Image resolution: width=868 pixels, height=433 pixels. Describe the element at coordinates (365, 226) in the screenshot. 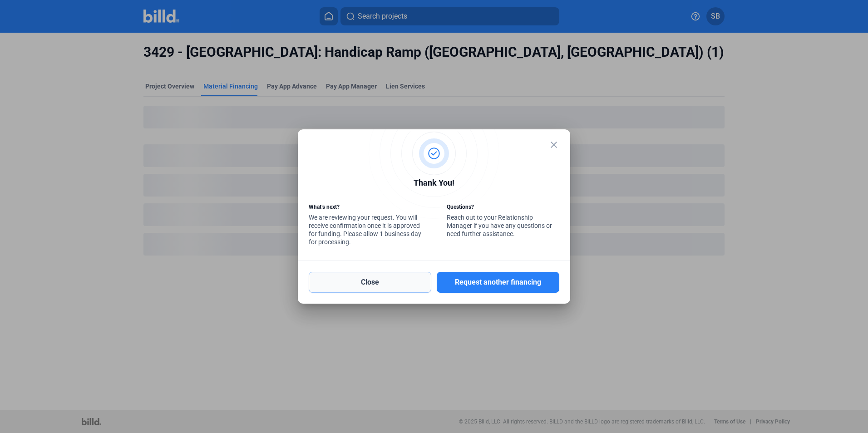

I see `div: We are reviewing your request. You will receive confirmation once it is approved for funding. Ple...` at that location.